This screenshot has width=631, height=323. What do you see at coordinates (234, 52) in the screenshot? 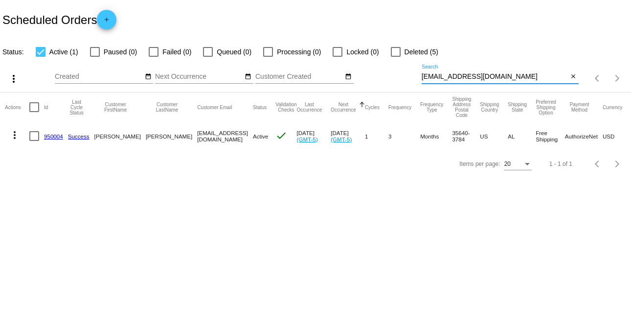
I see `span: Queued (0)` at bounding box center [234, 52].